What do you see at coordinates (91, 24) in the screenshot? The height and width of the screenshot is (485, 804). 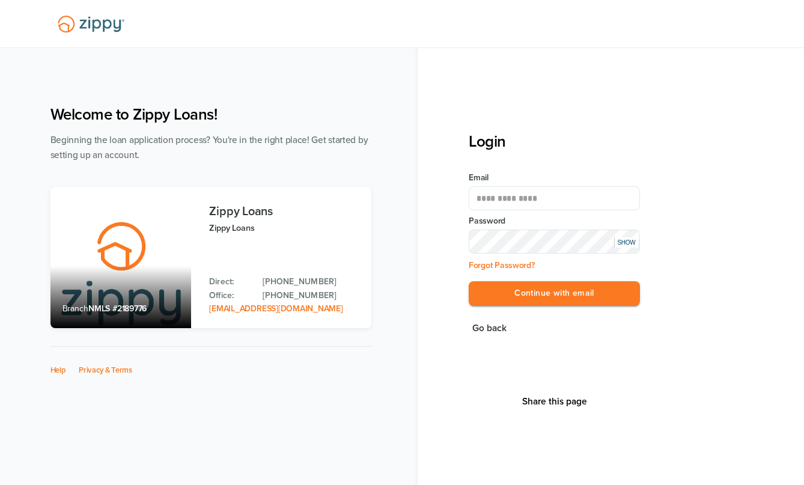 I see `img: Lender Logo` at bounding box center [91, 24].